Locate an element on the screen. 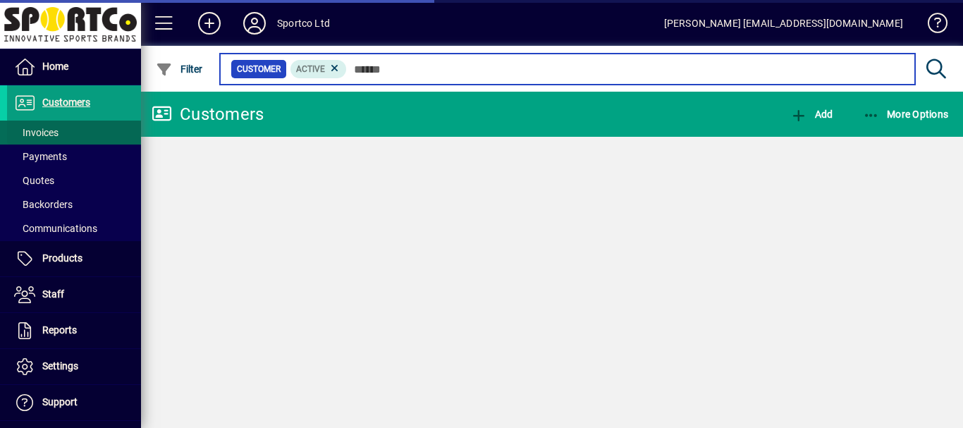  button: Profile is located at coordinates (255, 23).